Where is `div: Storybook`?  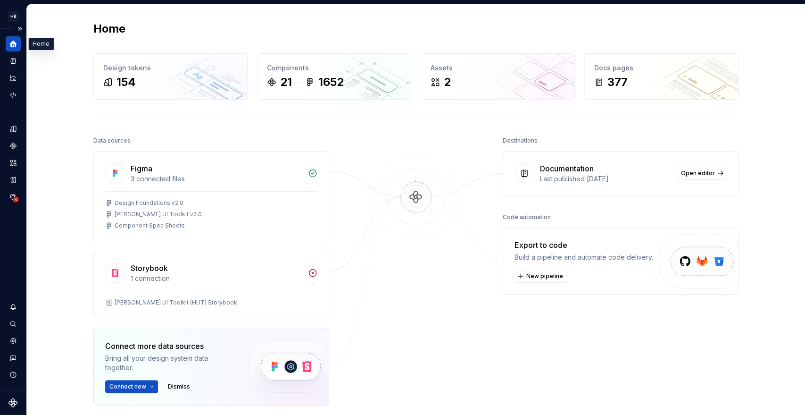
div: Storybook is located at coordinates (149, 268).